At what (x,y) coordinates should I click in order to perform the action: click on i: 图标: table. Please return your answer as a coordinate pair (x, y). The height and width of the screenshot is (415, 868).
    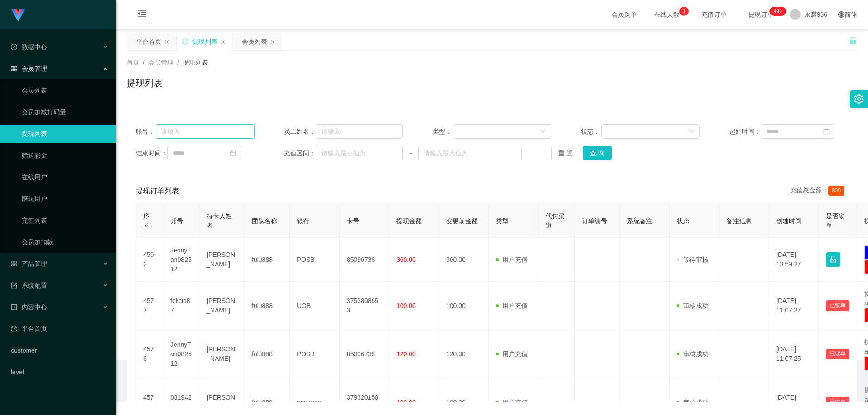
    Looking at the image, I should click on (14, 69).